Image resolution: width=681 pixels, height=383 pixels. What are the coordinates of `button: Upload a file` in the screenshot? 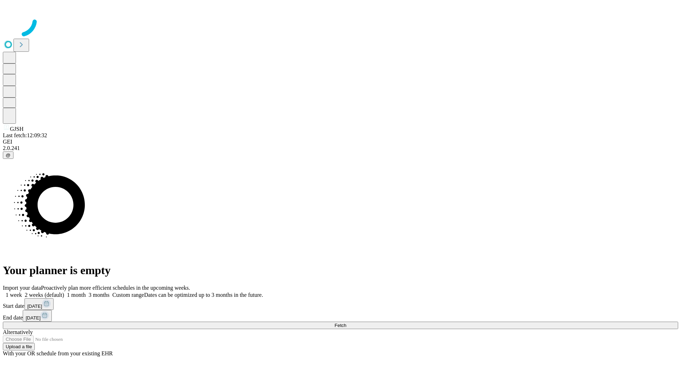 It's located at (19, 346).